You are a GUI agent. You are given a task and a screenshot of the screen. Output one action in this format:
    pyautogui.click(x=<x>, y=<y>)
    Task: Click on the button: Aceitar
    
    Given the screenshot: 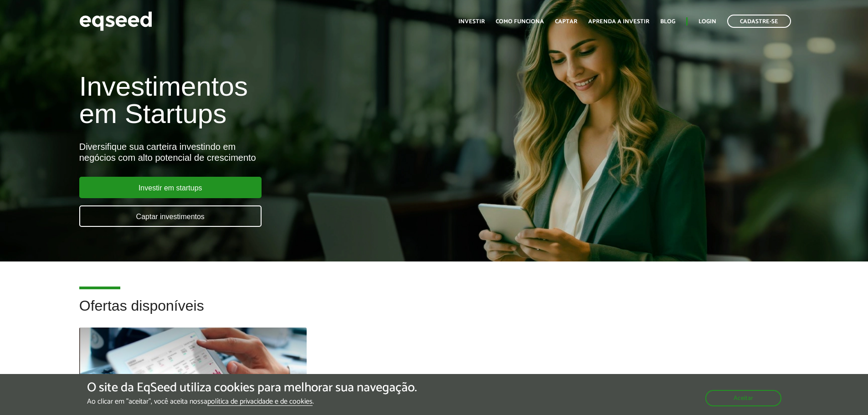 What is the action you would take?
    pyautogui.click(x=743, y=398)
    